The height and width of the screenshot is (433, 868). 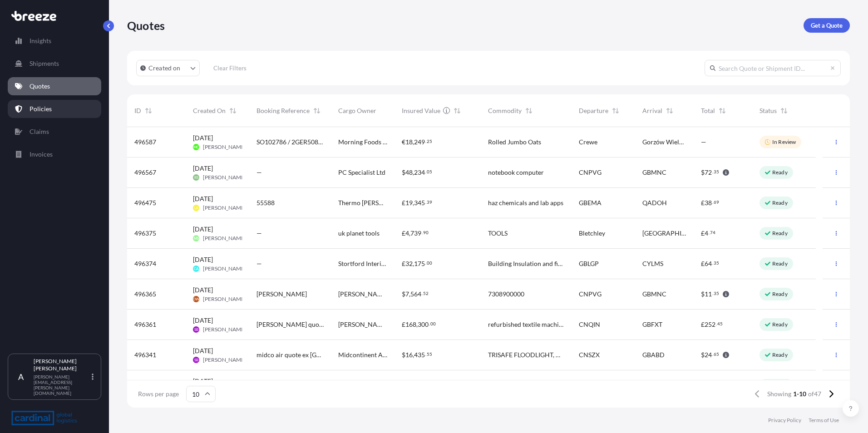 I want to click on span: 90, so click(x=426, y=232).